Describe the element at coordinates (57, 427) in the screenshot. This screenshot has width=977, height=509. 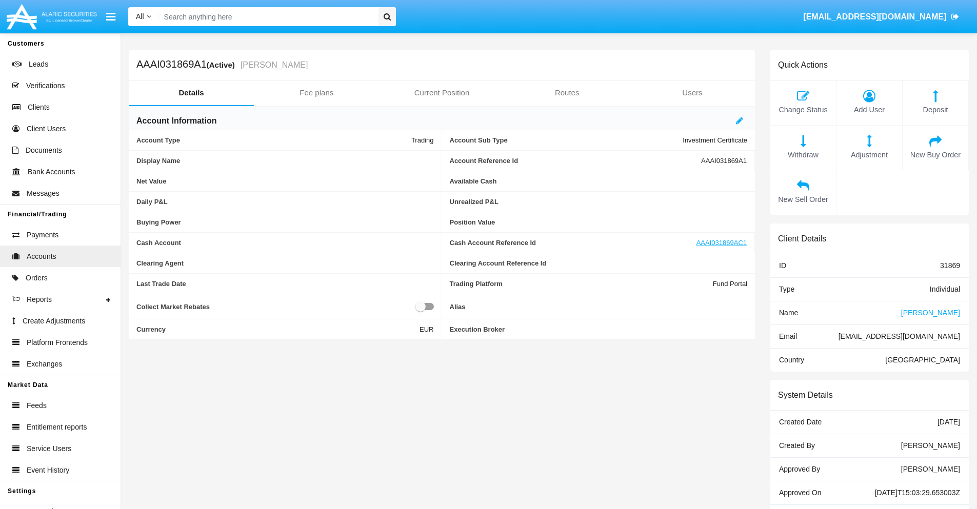
I see `span: Entitlement reports` at that location.